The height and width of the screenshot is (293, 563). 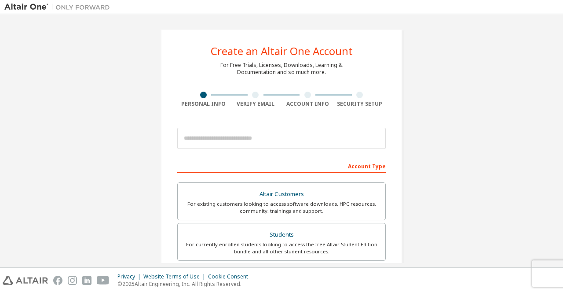 What do you see at coordinates (360, 104) in the screenshot?
I see `div: Security Setup` at bounding box center [360, 104].